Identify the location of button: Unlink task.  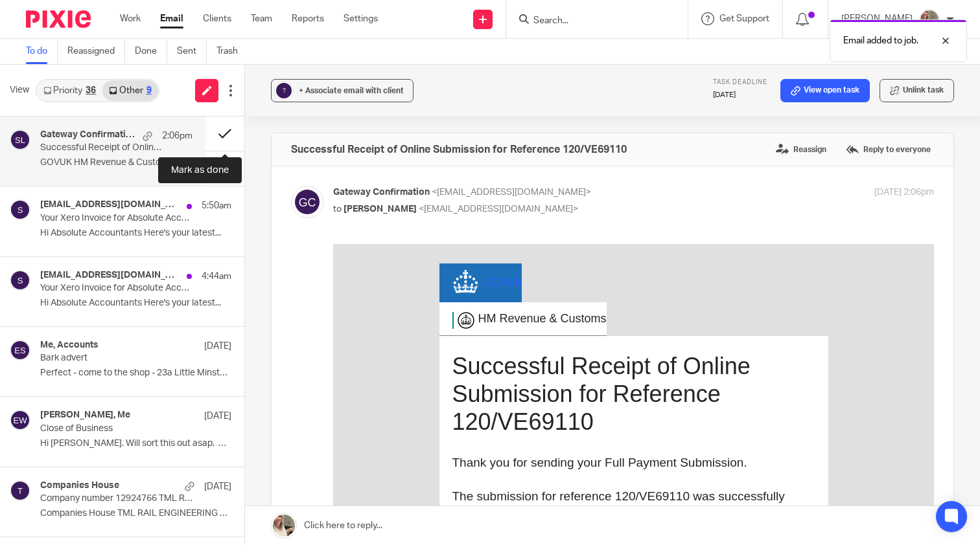
(916, 91).